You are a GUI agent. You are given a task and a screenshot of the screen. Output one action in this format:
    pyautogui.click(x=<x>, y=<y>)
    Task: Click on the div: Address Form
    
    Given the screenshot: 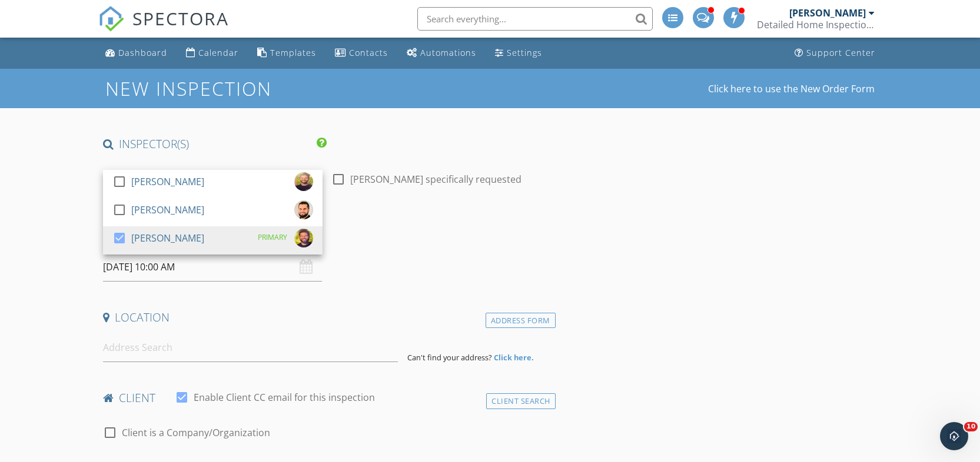 What is the action you would take?
    pyautogui.click(x=520, y=321)
    